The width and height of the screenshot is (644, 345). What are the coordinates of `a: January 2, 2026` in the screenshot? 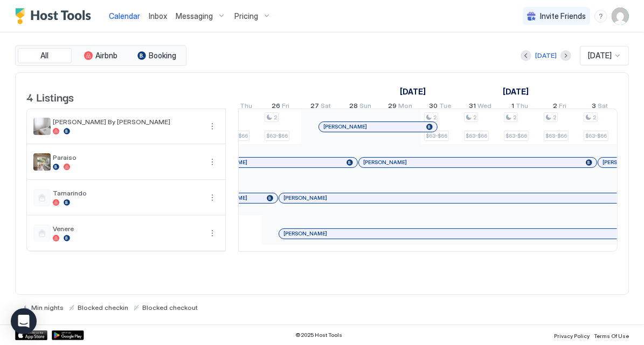 It's located at (560, 107).